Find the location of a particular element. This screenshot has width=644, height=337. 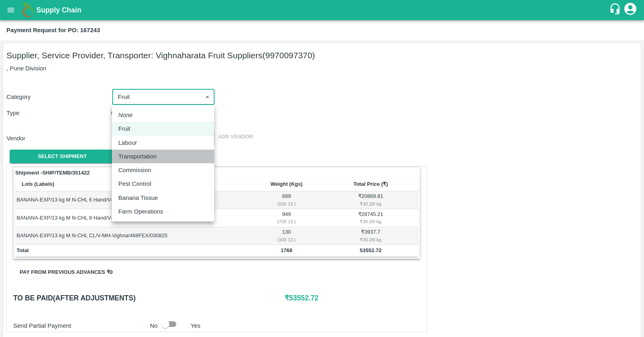

p: Fruit is located at coordinates (124, 129).